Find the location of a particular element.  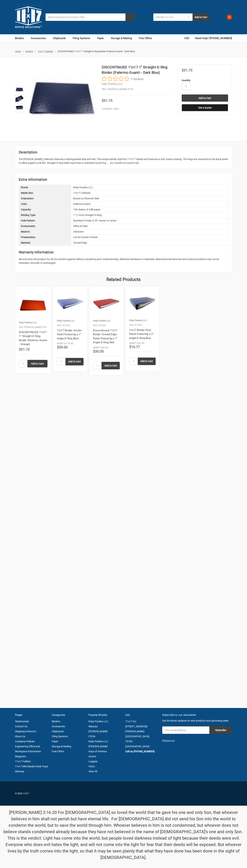

p: SKU: 515760 is located at coordinates (100, 326).